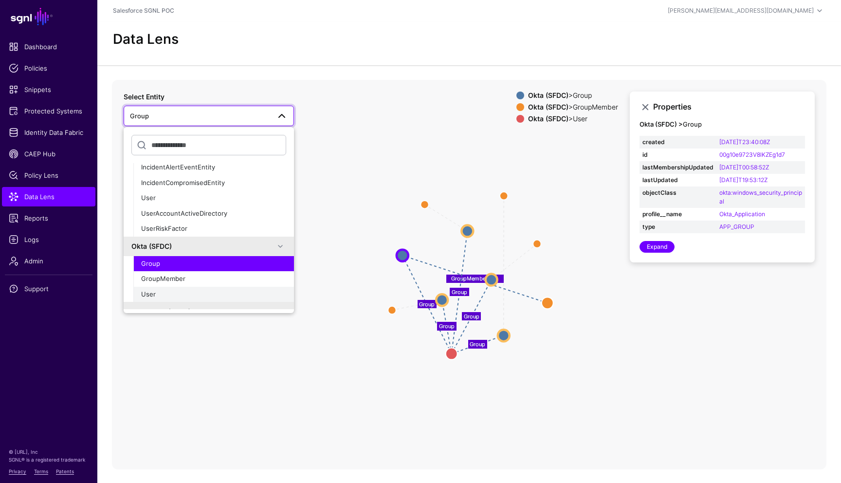 This screenshot has height=483, width=841. What do you see at coordinates (65, 471) in the screenshot?
I see `a: Patents` at bounding box center [65, 471].